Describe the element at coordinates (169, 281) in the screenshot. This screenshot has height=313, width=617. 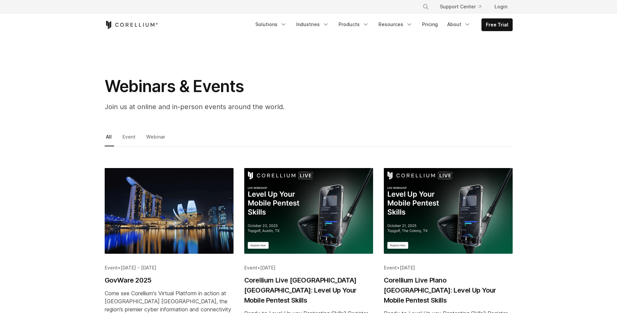
I see `h2: GovWare 2025` at that location.